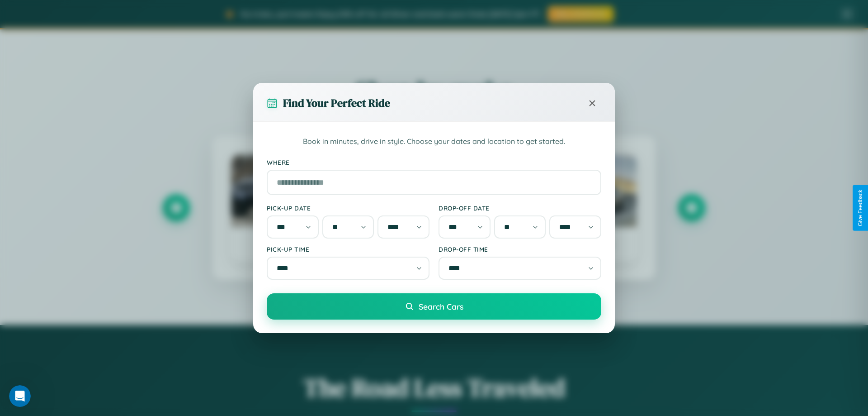  Describe the element at coordinates (349, 249) in the screenshot. I see `label: Pick-up Time` at that location.